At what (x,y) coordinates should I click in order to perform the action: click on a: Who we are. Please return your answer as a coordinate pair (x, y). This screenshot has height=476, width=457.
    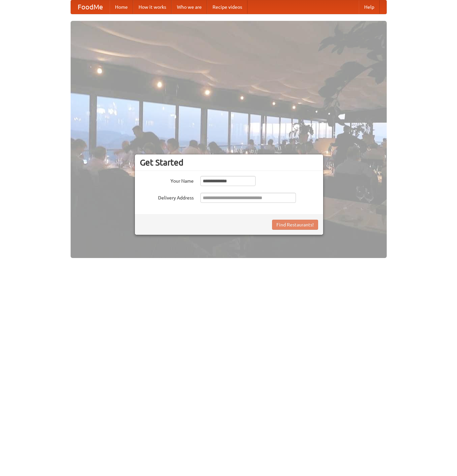
    Looking at the image, I should click on (189, 7).